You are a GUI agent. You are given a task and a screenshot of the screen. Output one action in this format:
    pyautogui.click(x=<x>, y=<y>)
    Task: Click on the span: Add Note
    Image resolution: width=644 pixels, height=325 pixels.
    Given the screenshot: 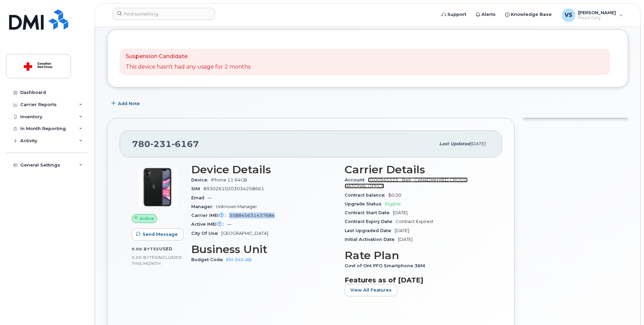 What is the action you would take?
    pyautogui.click(x=129, y=104)
    